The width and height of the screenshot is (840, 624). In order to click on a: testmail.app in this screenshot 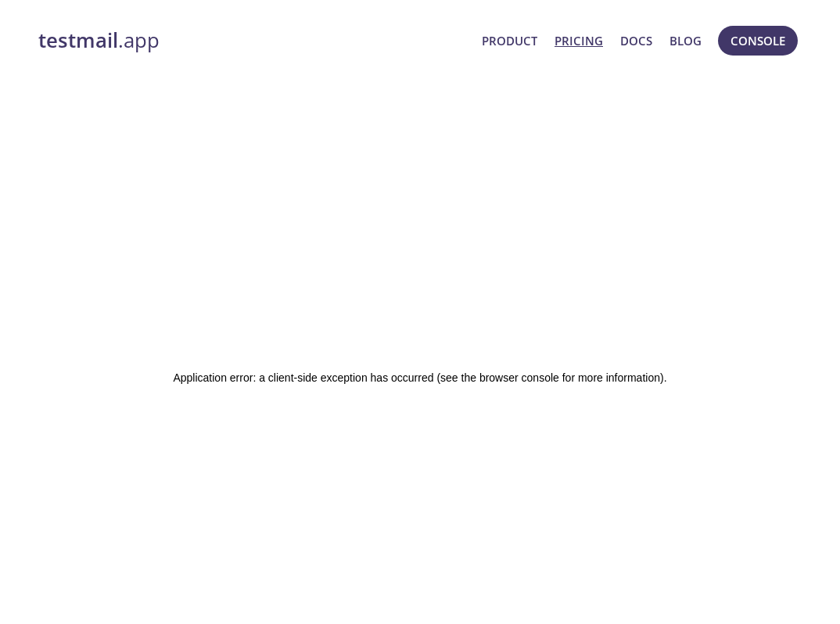, I will do `click(254, 41)`.